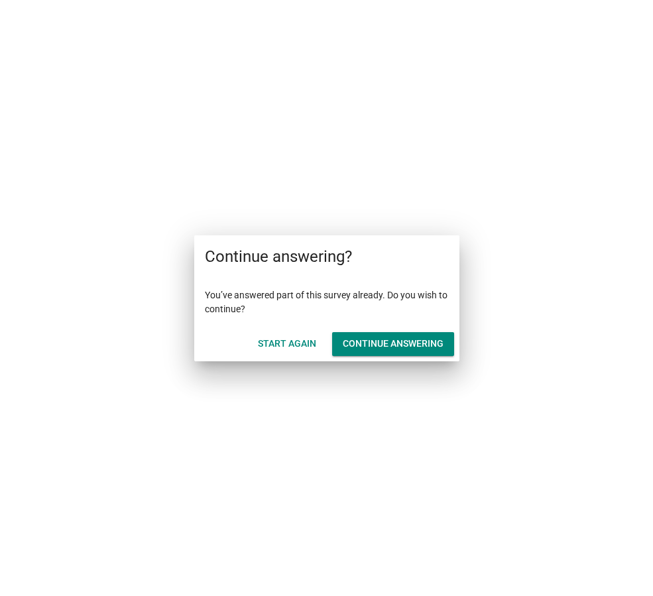 Image resolution: width=653 pixels, height=596 pixels. I want to click on div: You’ve answered part of this survey already. Do you wish to continue?, so click(327, 302).